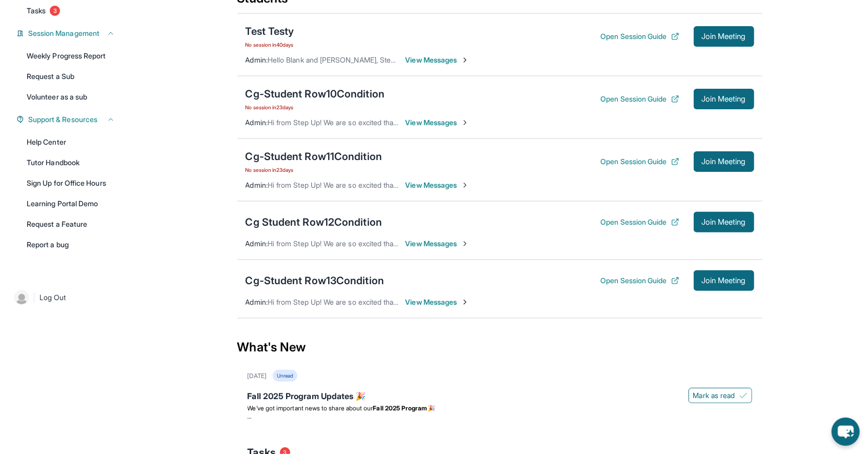 The height and width of the screenshot is (454, 868). Describe the element at coordinates (316, 94) in the screenshot. I see `div: Cg-Student Row10Condition` at that location.